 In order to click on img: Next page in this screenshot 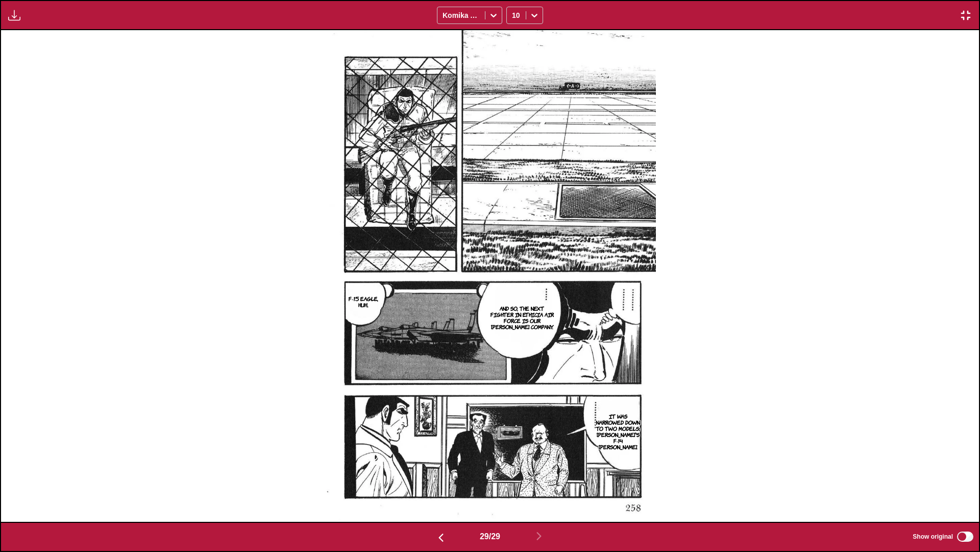, I will do `click(539, 536)`.